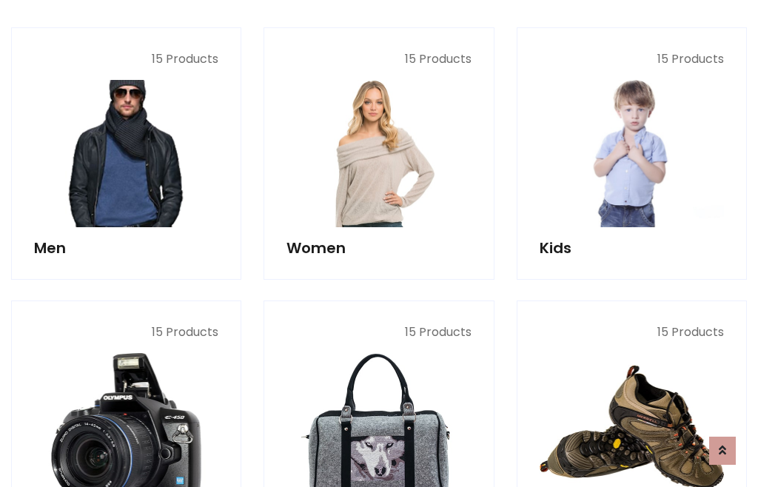  I want to click on h5: Men, so click(126, 248).